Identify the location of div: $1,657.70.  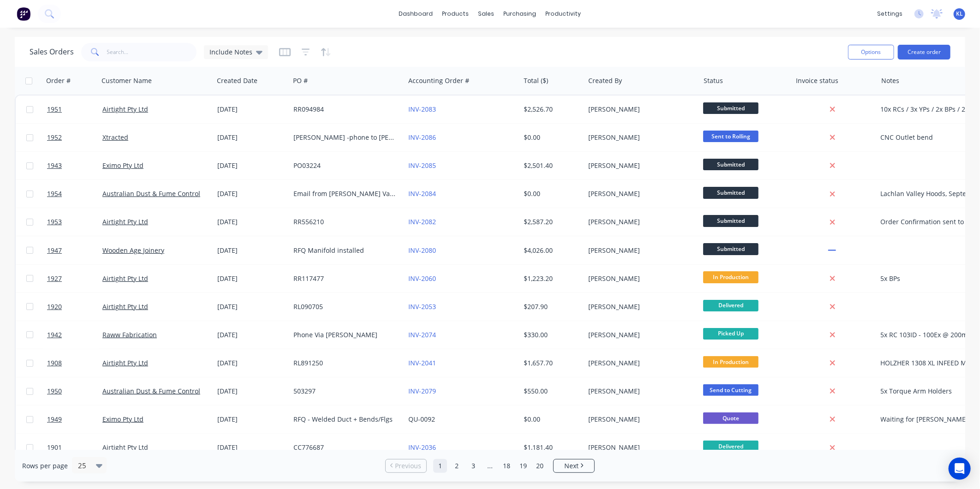
(551, 363).